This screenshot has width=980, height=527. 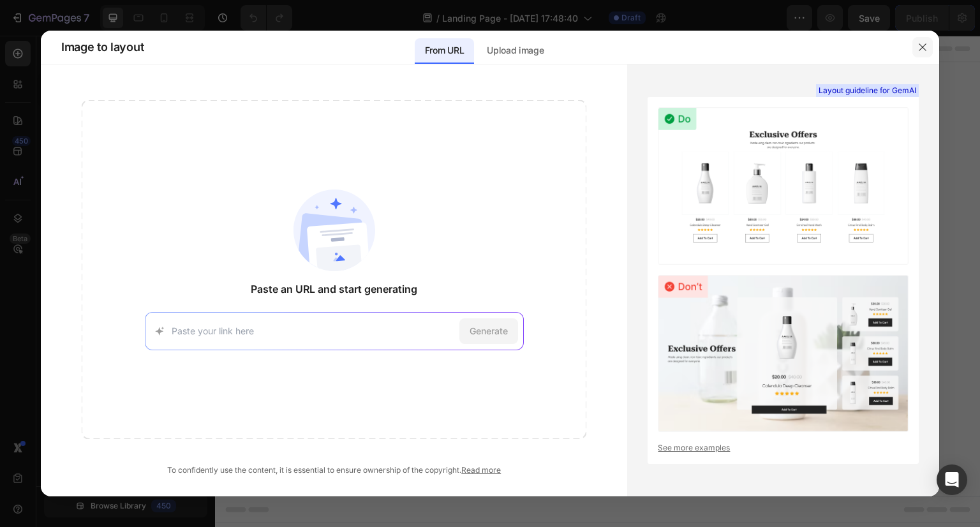 What do you see at coordinates (952, 480) in the screenshot?
I see `div: Open Intercom Messenger` at bounding box center [952, 480].